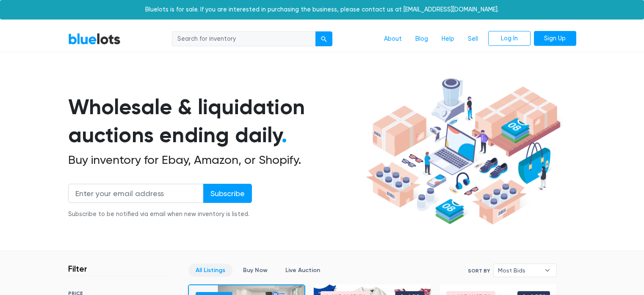 This screenshot has height=295, width=644. I want to click on input: Subscribe, so click(227, 193).